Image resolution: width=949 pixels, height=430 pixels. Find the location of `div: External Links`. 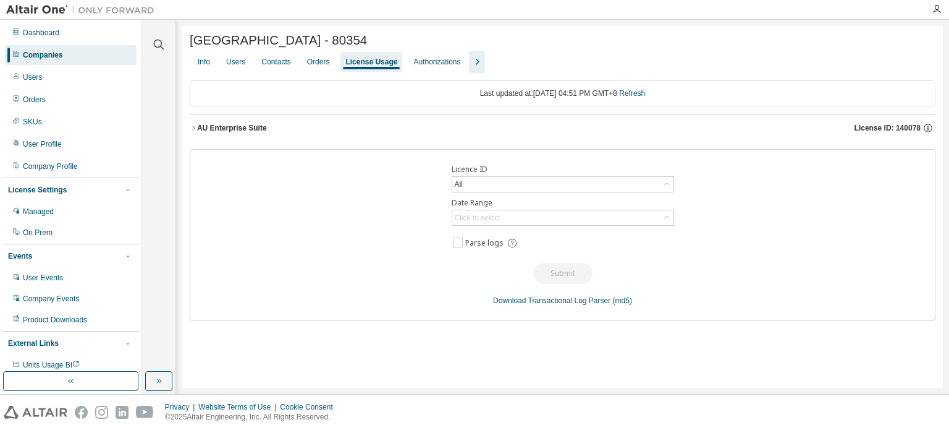

div: External Links is located at coordinates (33, 343).